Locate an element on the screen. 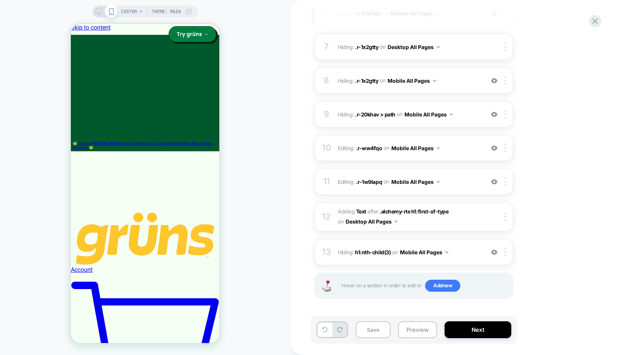 The width and height of the screenshot is (620, 355). button: Try grüns → is located at coordinates (121, 10).